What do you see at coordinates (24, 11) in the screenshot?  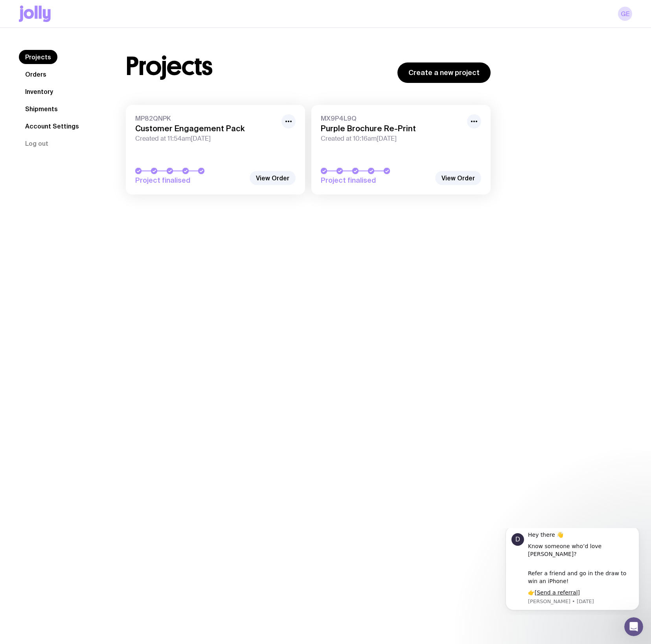 I see `div: Profile image for David` at bounding box center [24, 11].